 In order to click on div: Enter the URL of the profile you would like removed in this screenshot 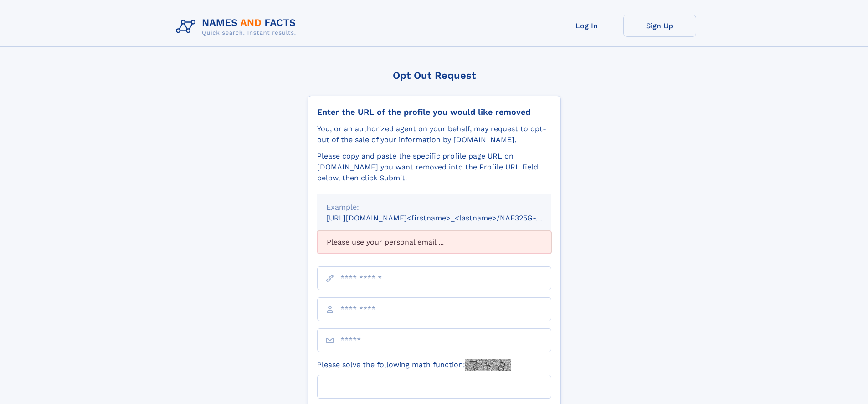, I will do `click(434, 112)`.